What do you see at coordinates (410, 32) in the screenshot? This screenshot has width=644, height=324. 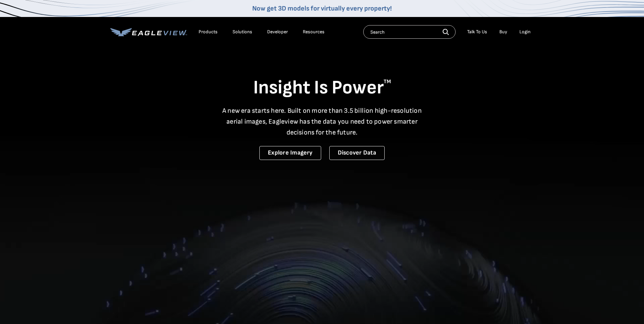 I see `input: Search` at bounding box center [410, 32].